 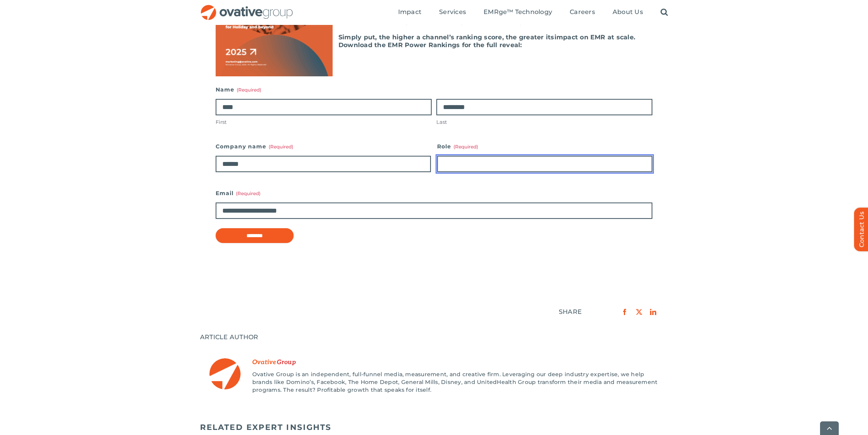 I want to click on label: Email, so click(x=434, y=193).